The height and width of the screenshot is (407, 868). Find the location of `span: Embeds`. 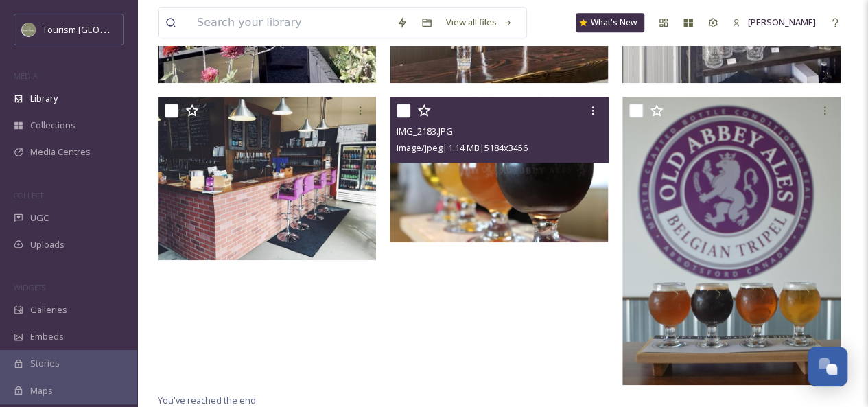

span: Embeds is located at coordinates (47, 336).